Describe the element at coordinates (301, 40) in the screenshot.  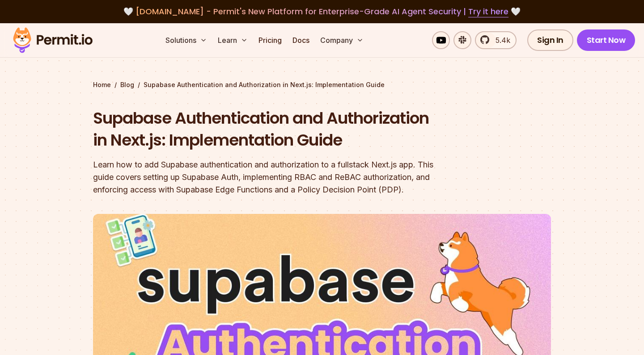
I see `a: Docs` at that location.